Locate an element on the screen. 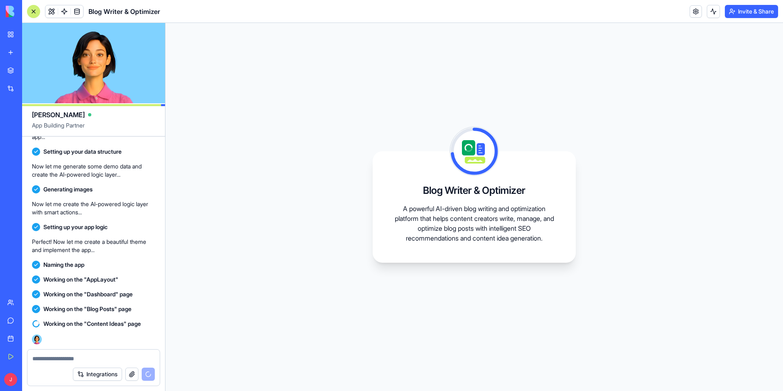 This screenshot has height=391, width=783. span: Setting up your app logic is located at coordinates (75, 227).